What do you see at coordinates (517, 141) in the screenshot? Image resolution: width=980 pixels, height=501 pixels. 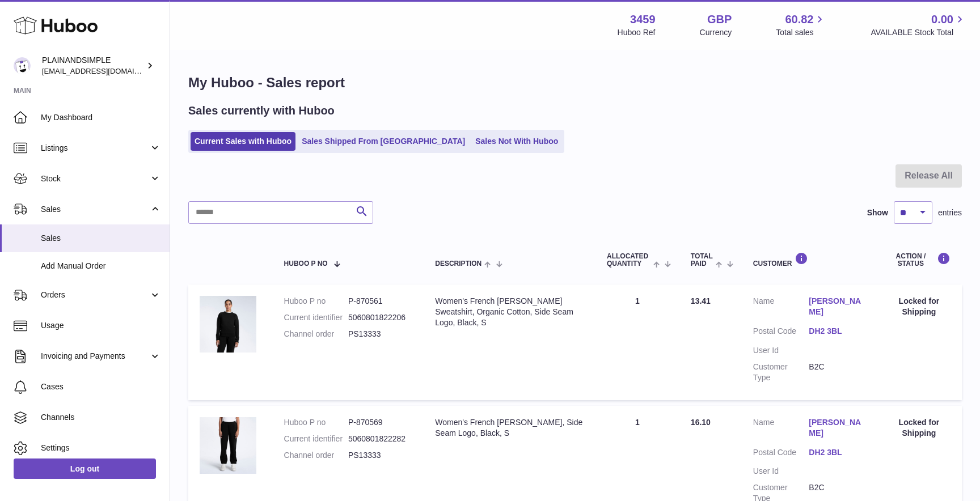 I see `a: Sales Not With Huboo` at bounding box center [517, 141].